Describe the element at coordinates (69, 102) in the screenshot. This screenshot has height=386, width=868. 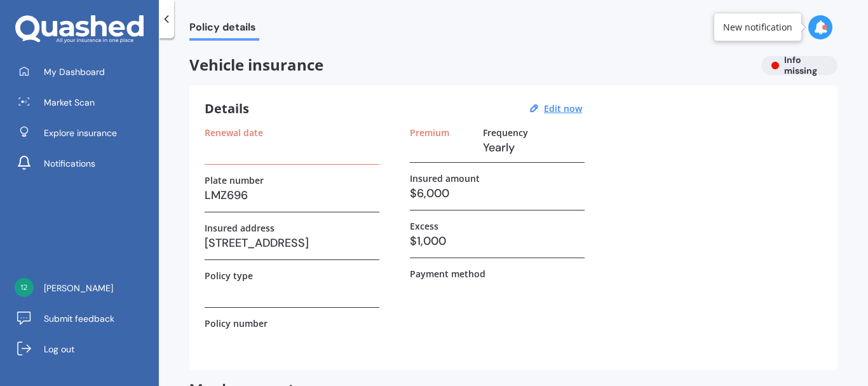
I see `span: Market Scan` at that location.